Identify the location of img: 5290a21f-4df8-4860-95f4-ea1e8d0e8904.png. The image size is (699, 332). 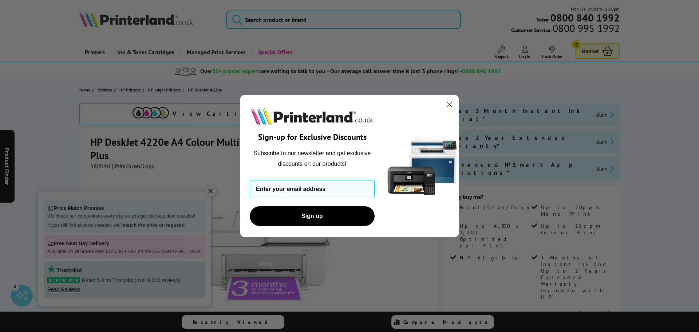
(422, 166).